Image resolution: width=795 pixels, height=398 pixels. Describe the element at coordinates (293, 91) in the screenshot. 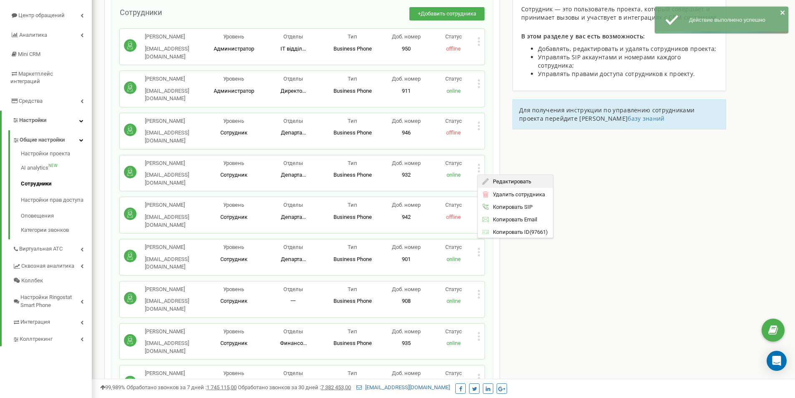

I see `span: Директо...` at that location.